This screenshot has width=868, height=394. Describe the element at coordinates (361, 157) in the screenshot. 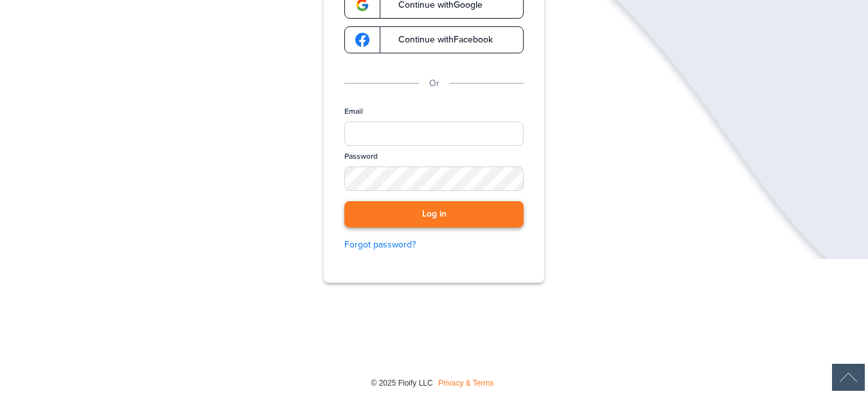

I see `label: Password` at that location.